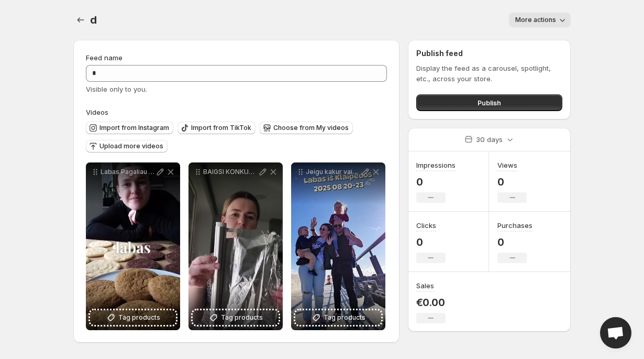  What do you see at coordinates (81, 20) in the screenshot?
I see `button: Settings` at bounding box center [81, 20].